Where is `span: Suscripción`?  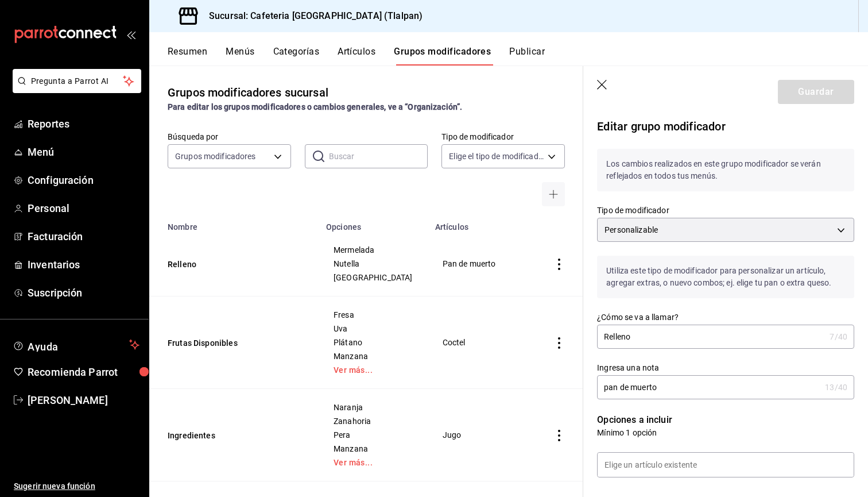
span: Suscripción is located at coordinates (83, 293).